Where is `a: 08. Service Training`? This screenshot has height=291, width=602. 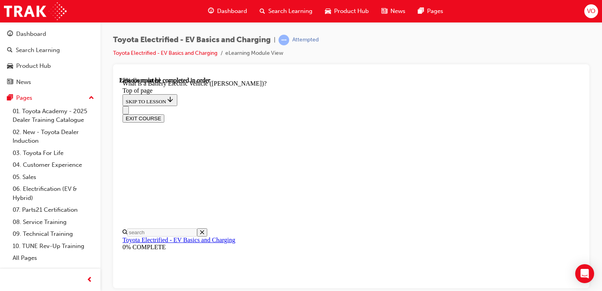 a: 08. Service Training is located at coordinates (53, 222).